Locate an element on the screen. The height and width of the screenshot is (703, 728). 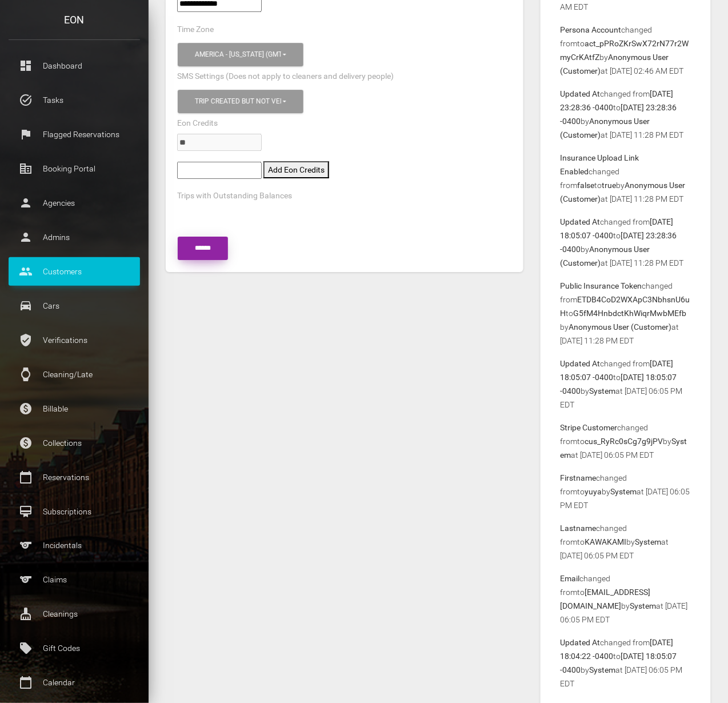
b: yuya is located at coordinates (594, 491).